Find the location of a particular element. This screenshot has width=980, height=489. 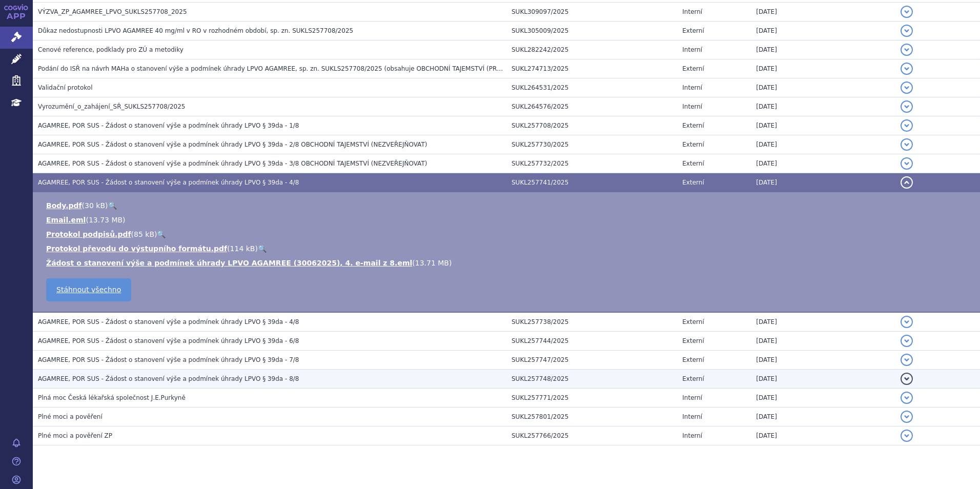

span: Plné moci a pověření is located at coordinates (70, 417).